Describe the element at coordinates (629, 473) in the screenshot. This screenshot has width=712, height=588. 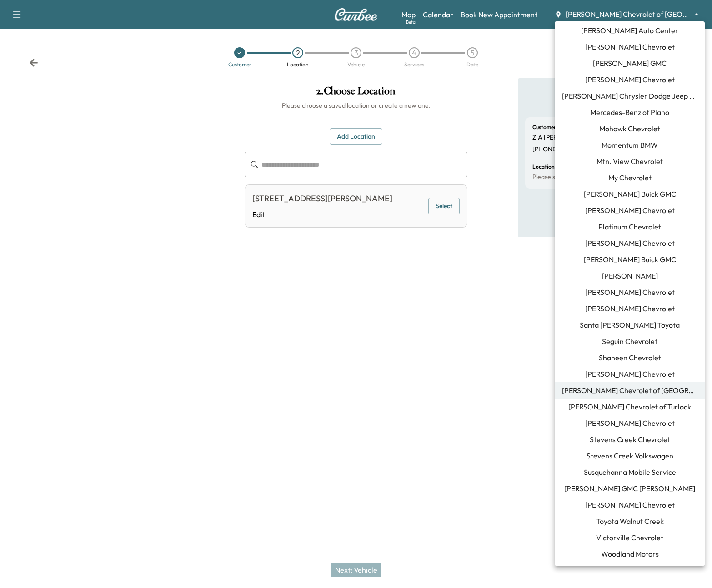
I see `span: Susquehanna Mobile Service` at that location.